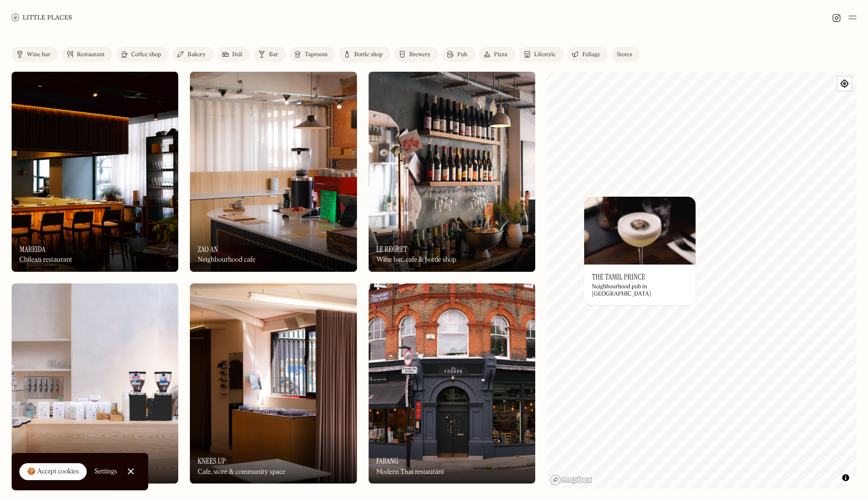  Describe the element at coordinates (845, 477) in the screenshot. I see `button: Toggle attribution` at that location.